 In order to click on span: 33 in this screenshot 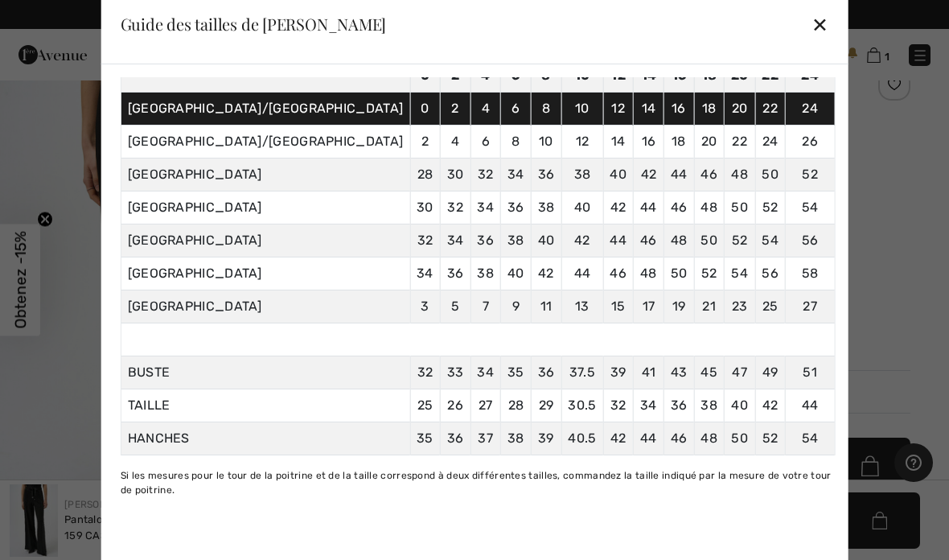, I will do `click(456, 372)`.